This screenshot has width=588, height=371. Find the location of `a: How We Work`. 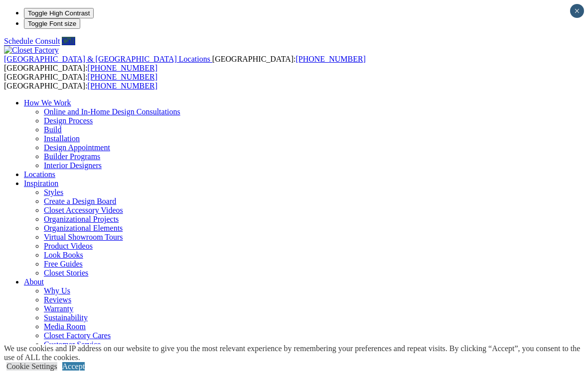

a: How We Work is located at coordinates (47, 102).